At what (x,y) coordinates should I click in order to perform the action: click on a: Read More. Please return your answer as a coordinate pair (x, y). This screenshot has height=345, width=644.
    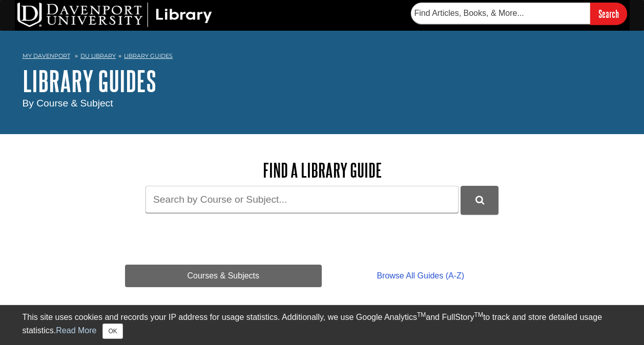
    Looking at the image, I should click on (76, 330).